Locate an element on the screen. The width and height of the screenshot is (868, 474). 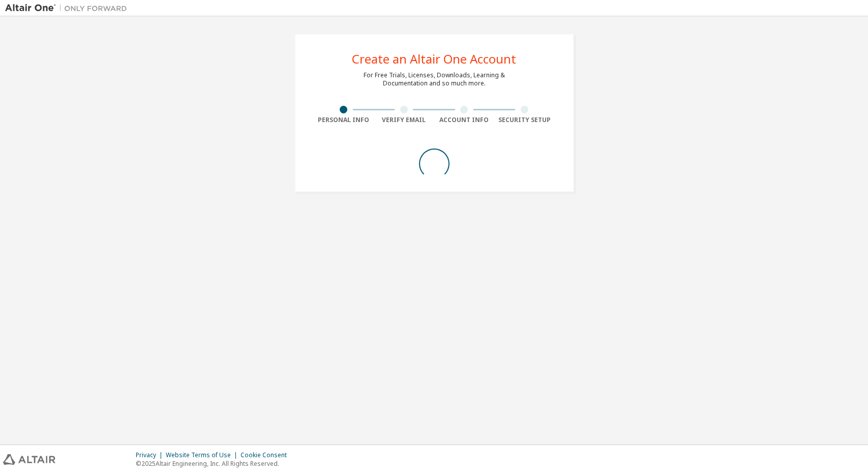
img: Altair One is located at coordinates (68, 8).